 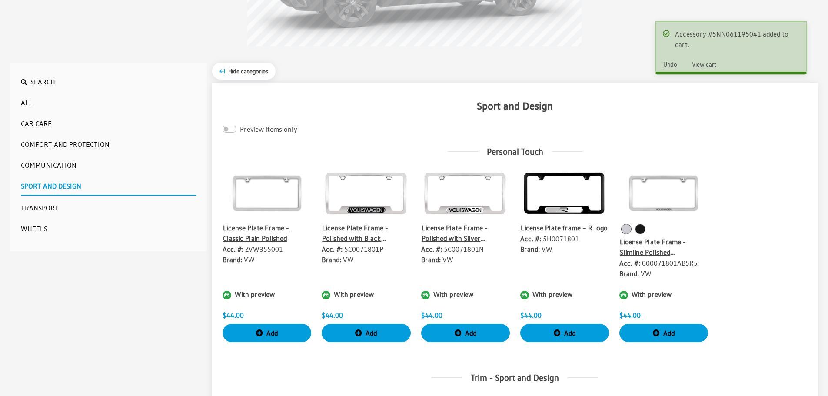 I want to click on button: Black, so click(x=641, y=229).